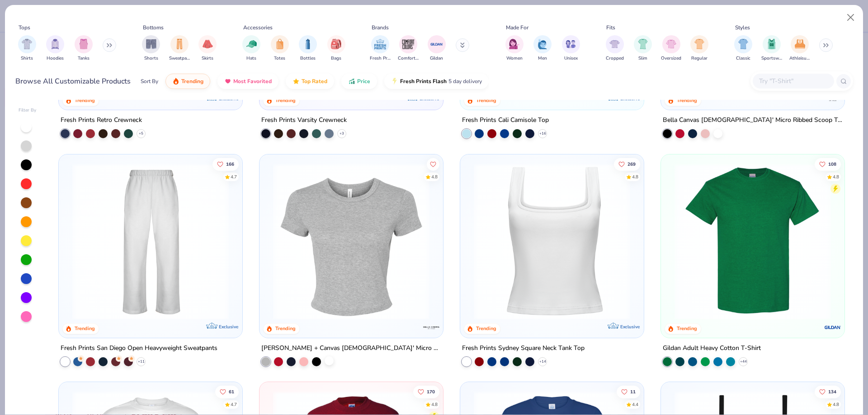 The height and width of the screenshot is (415, 868). What do you see at coordinates (234, 176) in the screenshot?
I see `div: 4.7` at bounding box center [234, 176].